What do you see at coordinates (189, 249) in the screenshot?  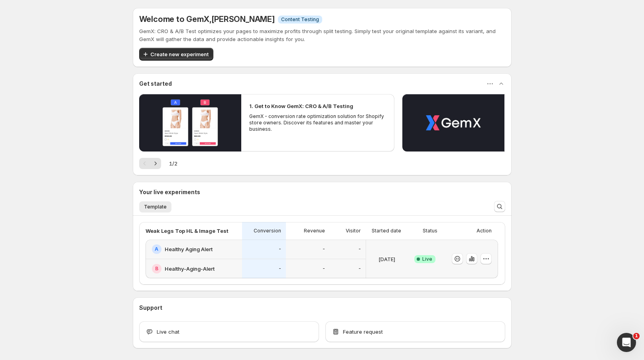 I see `h2: Healthy Aging Alert` at bounding box center [189, 249].